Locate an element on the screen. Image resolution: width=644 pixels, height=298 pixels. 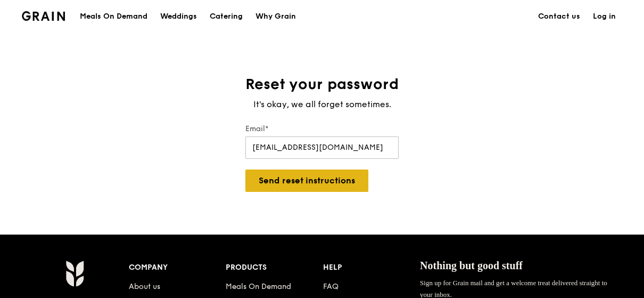
a: Catering is located at coordinates (226, 17).